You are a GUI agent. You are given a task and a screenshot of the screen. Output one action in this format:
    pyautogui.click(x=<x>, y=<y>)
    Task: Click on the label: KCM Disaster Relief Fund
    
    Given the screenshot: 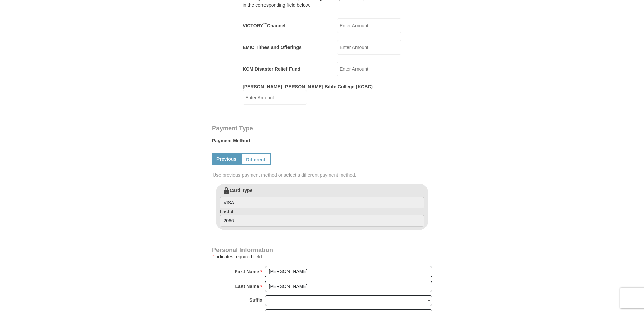 What is the action you would take?
    pyautogui.click(x=271, y=69)
    